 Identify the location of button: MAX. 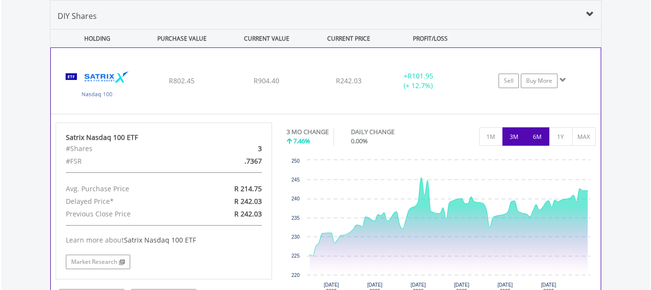
(584, 136).